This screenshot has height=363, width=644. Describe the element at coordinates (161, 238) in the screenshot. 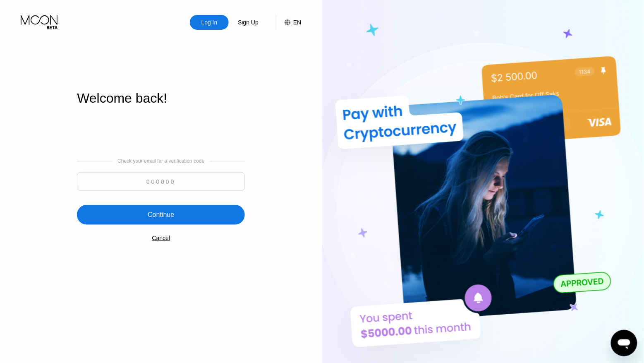

I see `div: Cancel` at that location.